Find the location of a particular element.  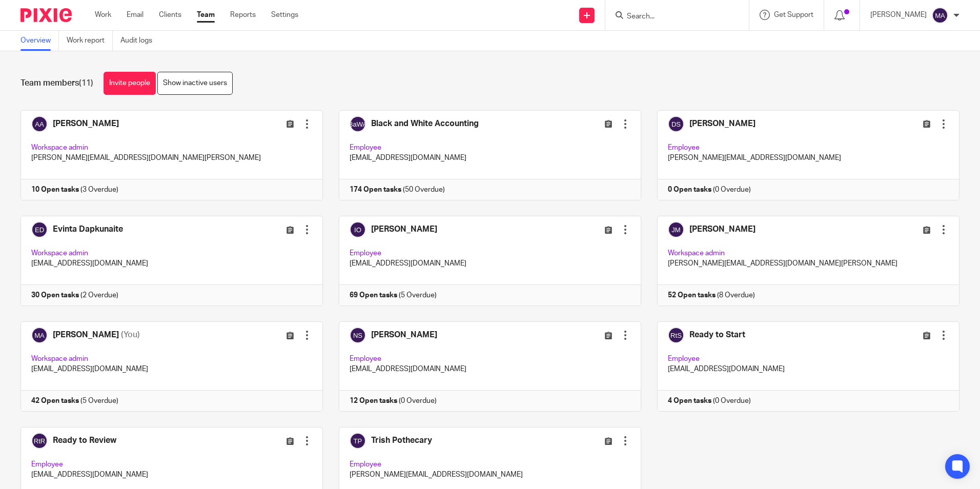

a: Reports is located at coordinates (243, 15).